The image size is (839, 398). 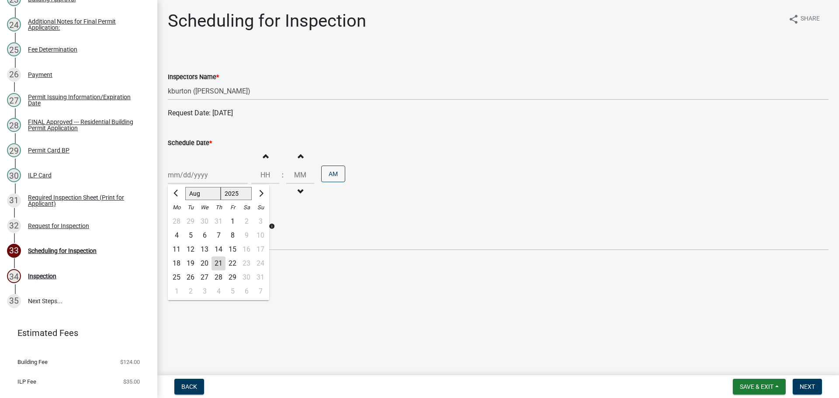 I want to click on div: 7, so click(x=219, y=236).